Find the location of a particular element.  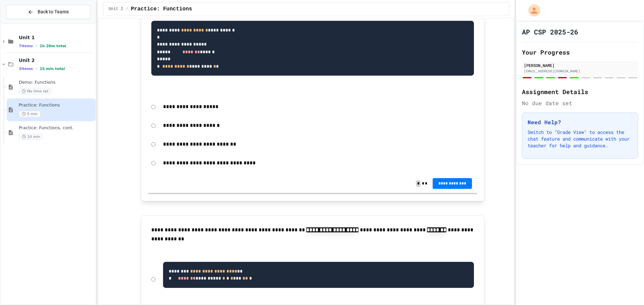

span: Demo: Functions is located at coordinates (56, 82).